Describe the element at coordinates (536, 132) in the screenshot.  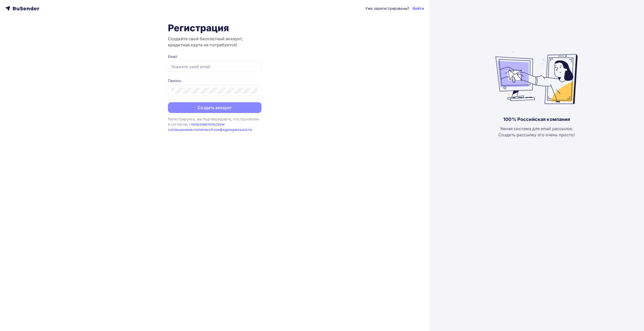
I see `div: Умная система для email рассылок. Создать рассылку это очень просто!` at that location.